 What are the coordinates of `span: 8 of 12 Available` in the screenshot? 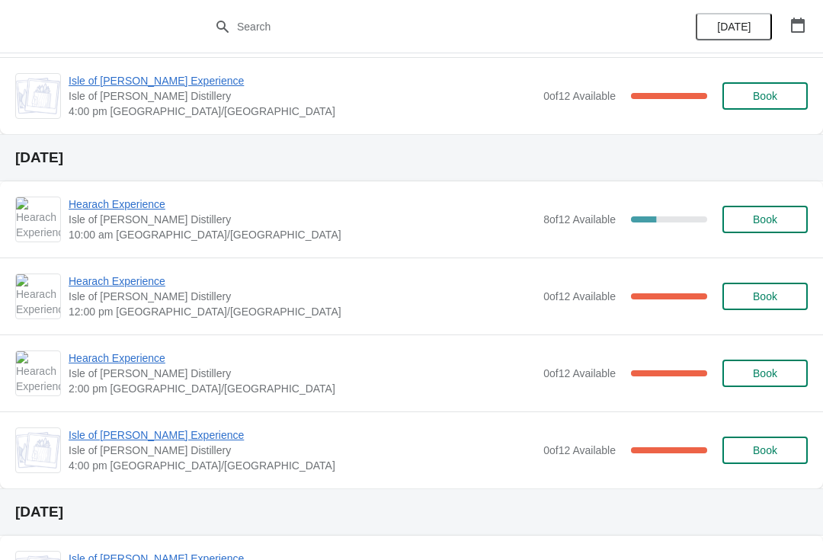 It's located at (579, 220).